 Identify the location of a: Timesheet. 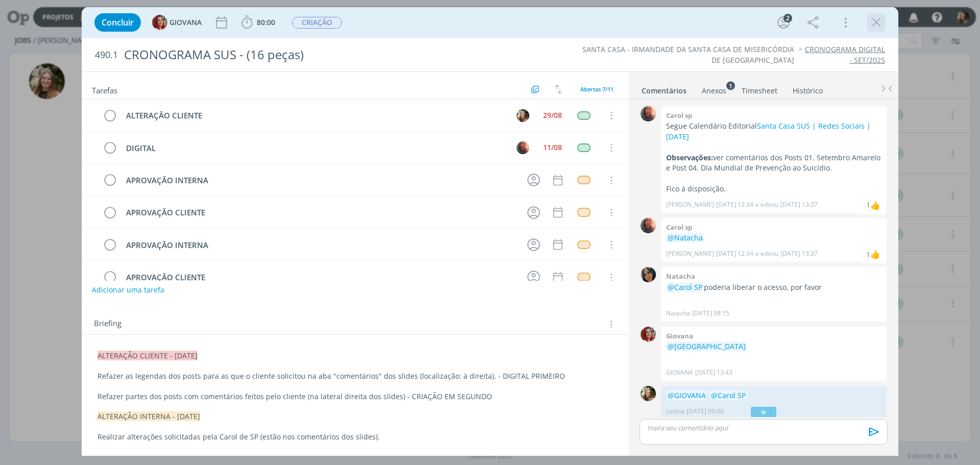
(760, 89).